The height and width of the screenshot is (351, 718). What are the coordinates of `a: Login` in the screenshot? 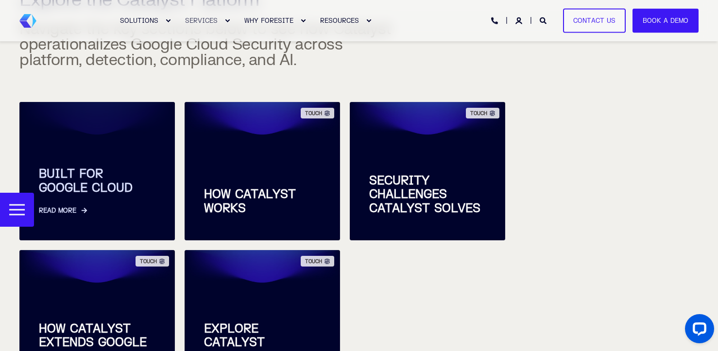 It's located at (520, 20).